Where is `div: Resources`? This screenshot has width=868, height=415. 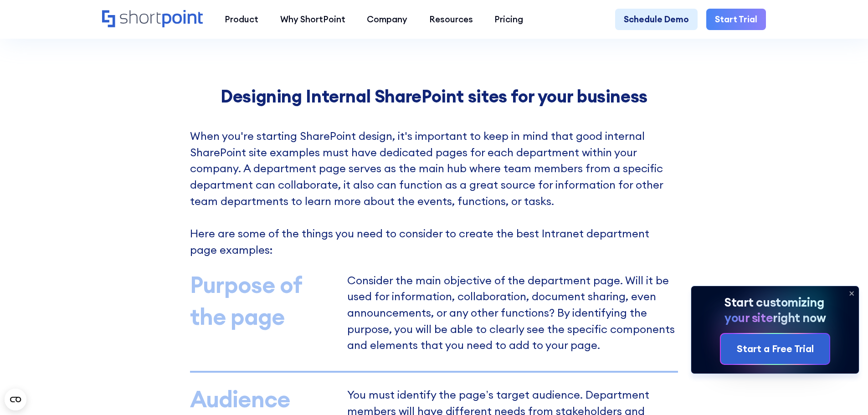
div: Resources is located at coordinates (451, 19).